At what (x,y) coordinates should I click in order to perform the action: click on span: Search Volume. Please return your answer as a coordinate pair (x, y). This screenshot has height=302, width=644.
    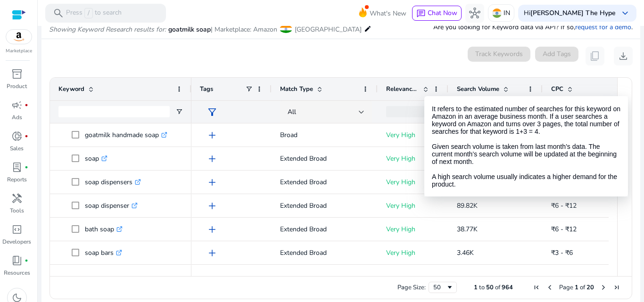
    Looking at the image, I should click on (478, 89).